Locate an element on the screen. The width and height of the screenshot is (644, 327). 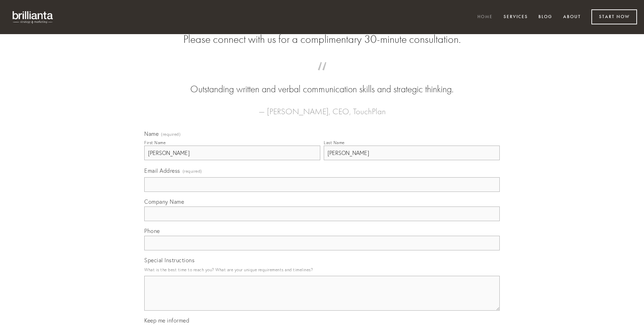
blockquote: Outstanding written and verbal communication skills and strategic thinking. is located at coordinates (322, 82).